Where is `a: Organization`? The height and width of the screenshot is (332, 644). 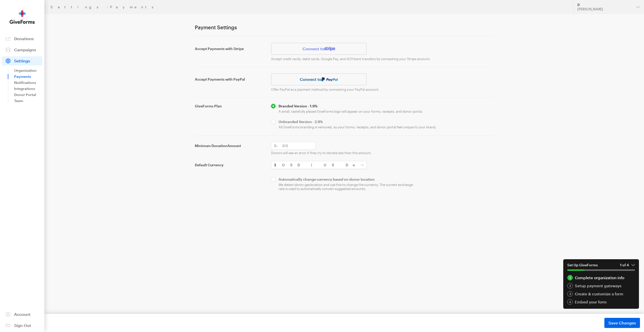 a: Organization is located at coordinates (28, 70).